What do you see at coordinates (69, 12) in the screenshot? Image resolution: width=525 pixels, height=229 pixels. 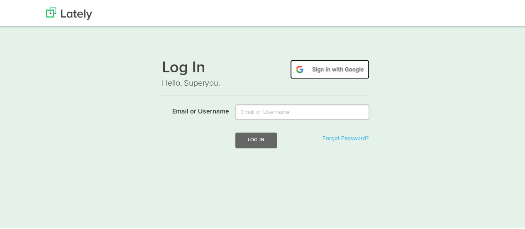 I see `img: Lately` at bounding box center [69, 12].